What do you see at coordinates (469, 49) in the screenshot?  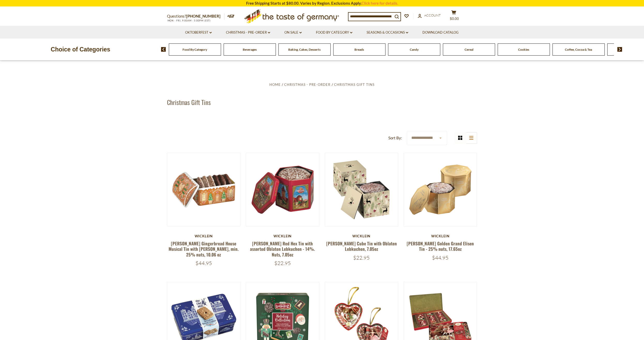 I see `span: Cereal` at bounding box center [469, 49].